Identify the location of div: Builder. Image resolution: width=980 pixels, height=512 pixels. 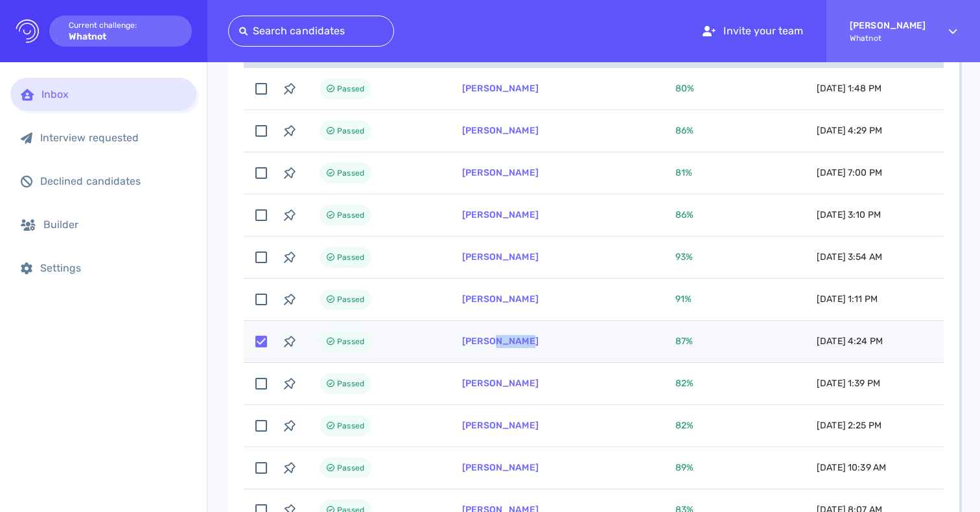
(115, 224).